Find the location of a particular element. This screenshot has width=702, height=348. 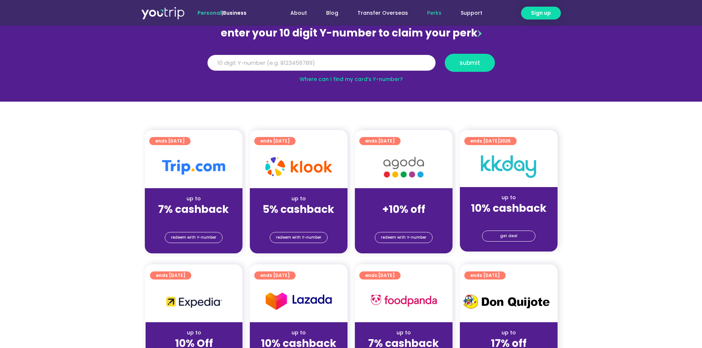

strong: 5% cashback is located at coordinates (298, 209).